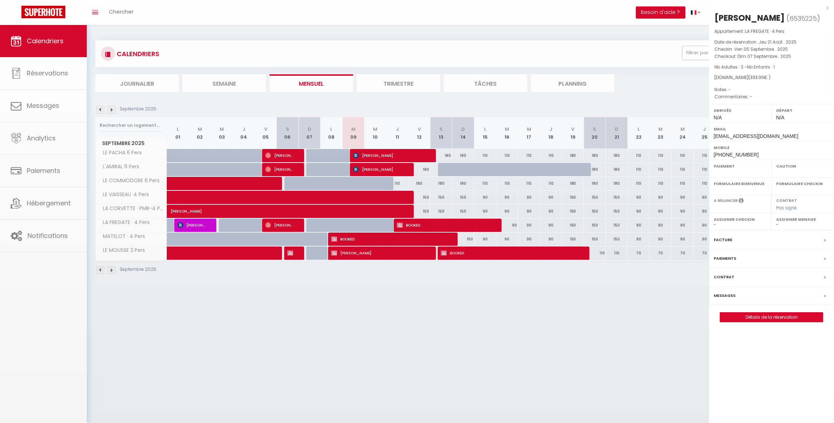 This screenshot has width=834, height=423. Describe the element at coordinates (772, 42) in the screenshot. I see `p: Date de réservation :` at that location.